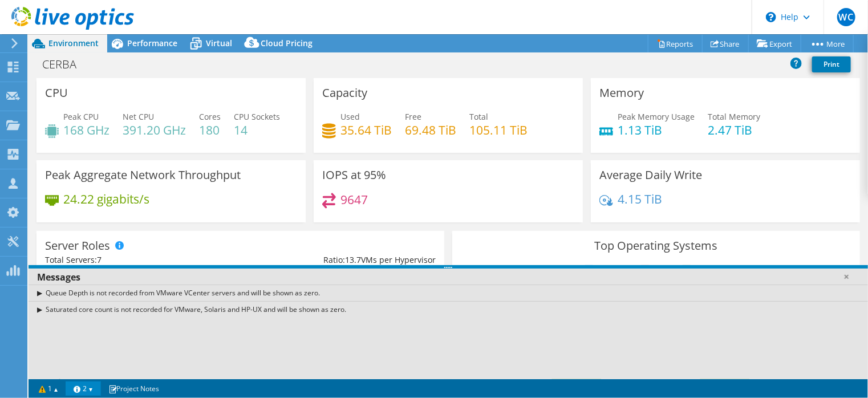  Describe the element at coordinates (413, 116) in the screenshot. I see `span: Free` at that location.